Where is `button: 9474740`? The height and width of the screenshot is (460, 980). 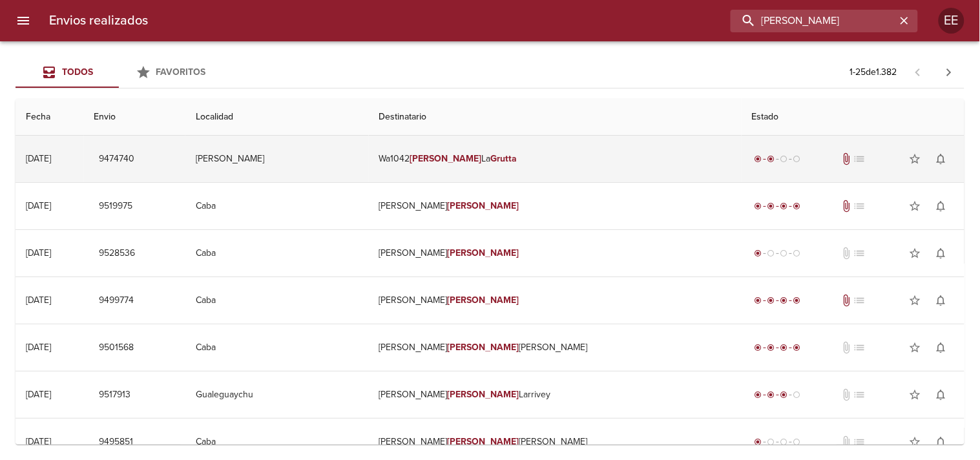
button: 9474740 is located at coordinates (117, 159).